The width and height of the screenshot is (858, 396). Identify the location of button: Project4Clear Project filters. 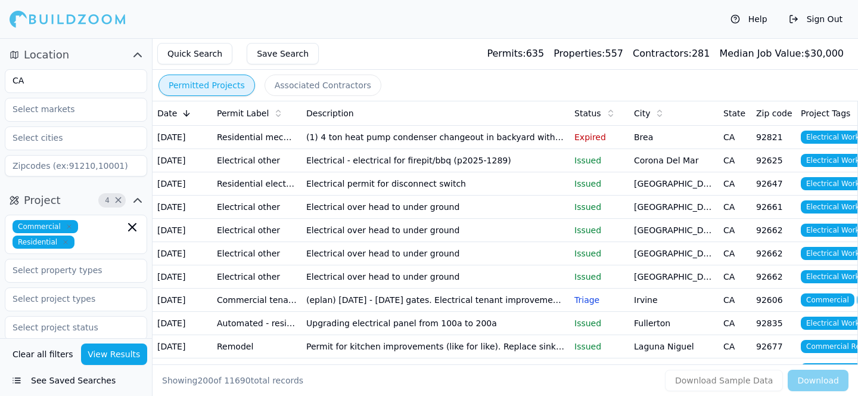
(76, 200).